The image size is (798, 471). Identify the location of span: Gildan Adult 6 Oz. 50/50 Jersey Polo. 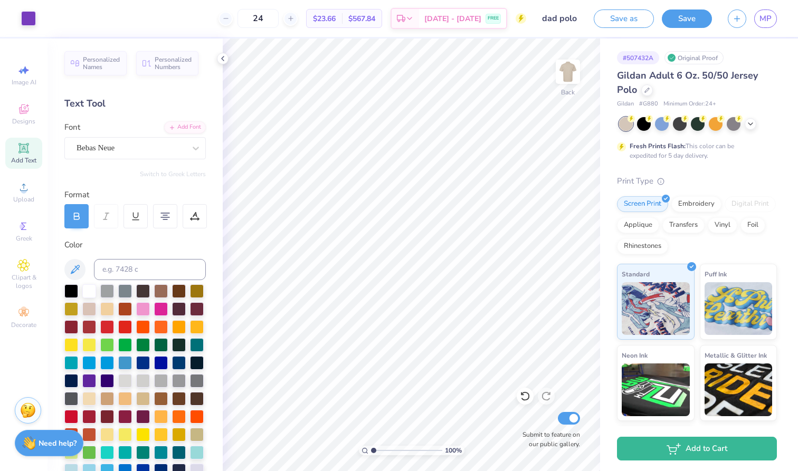
(687, 82).